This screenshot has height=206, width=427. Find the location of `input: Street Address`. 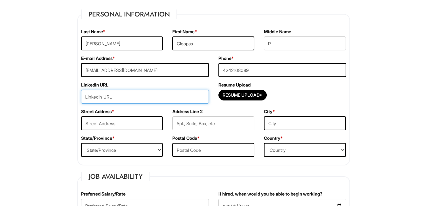

input: Street Address is located at coordinates (122, 124).